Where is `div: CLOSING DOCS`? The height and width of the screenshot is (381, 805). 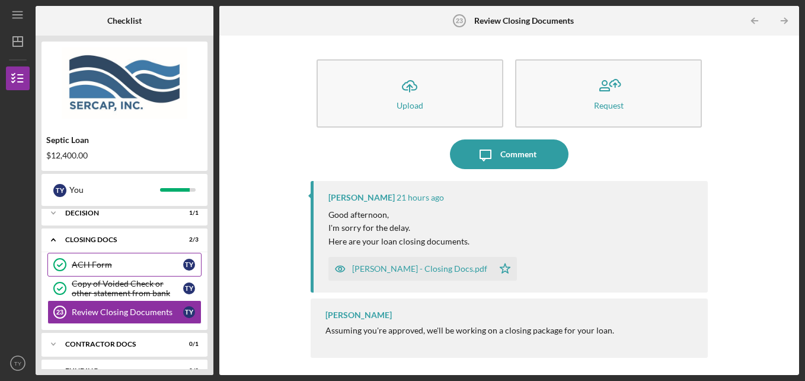 div: CLOSING DOCS is located at coordinates (117, 240).